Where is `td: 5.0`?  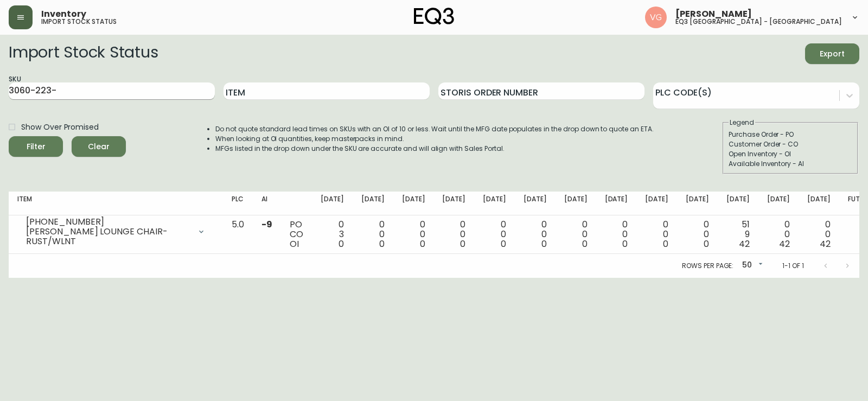
td: 5.0 is located at coordinates (237, 235).